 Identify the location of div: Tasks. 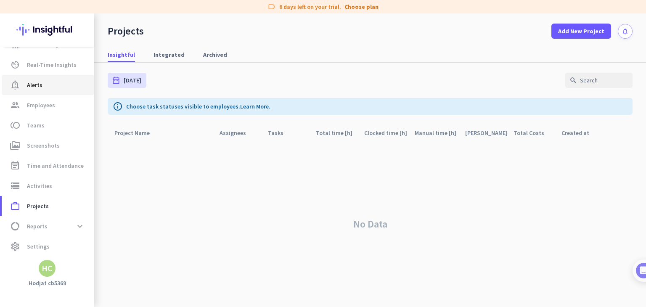
(281, 133).